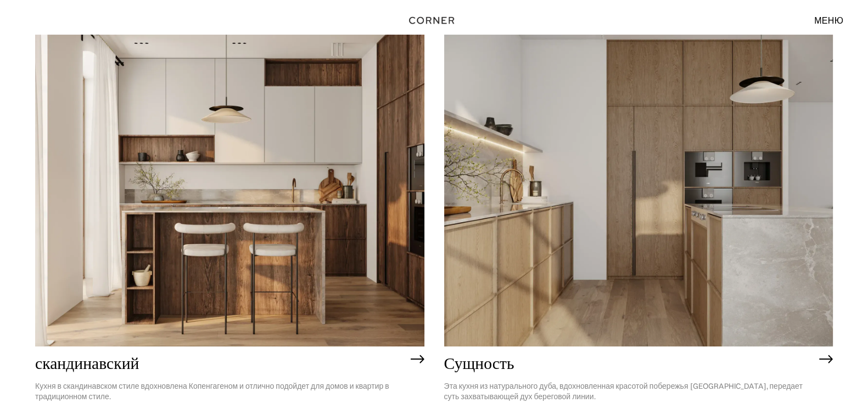 The width and height of the screenshot is (868, 408). Describe the element at coordinates (828, 21) in the screenshot. I see `font: меню` at that location.